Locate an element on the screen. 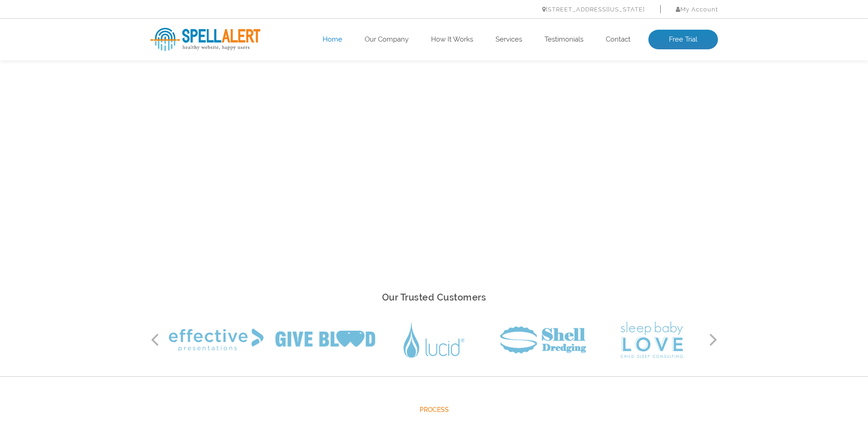  h2: Our Trusted Customers is located at coordinates (434, 298).